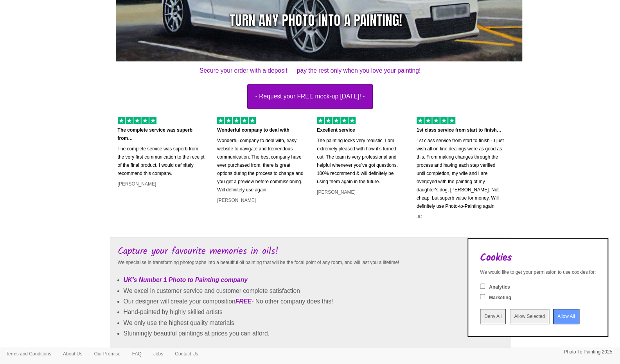 The height and width of the screenshot is (364, 620). I want to click on em: FREE, so click(244, 301).